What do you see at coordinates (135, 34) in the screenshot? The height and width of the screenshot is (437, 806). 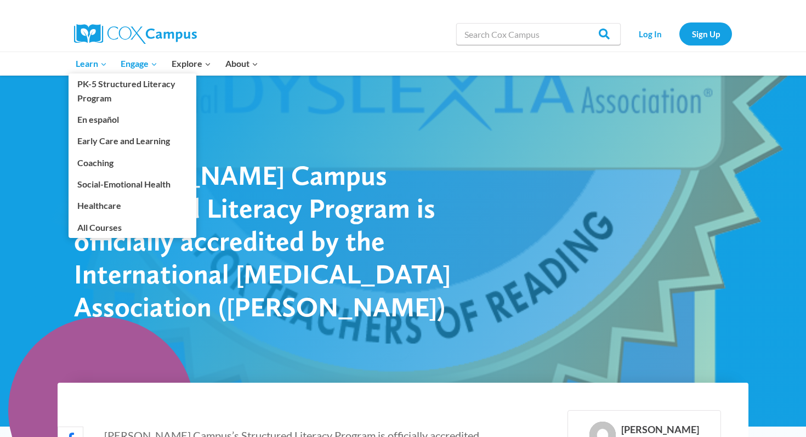 I see `img: Cox Campus` at bounding box center [135, 34].